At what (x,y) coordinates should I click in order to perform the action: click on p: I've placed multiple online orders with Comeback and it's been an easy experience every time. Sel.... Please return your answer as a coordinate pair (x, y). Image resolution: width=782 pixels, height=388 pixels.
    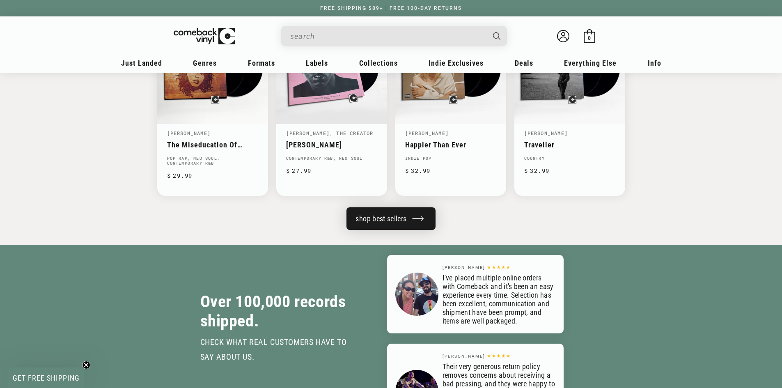
    Looking at the image, I should click on (499, 299).